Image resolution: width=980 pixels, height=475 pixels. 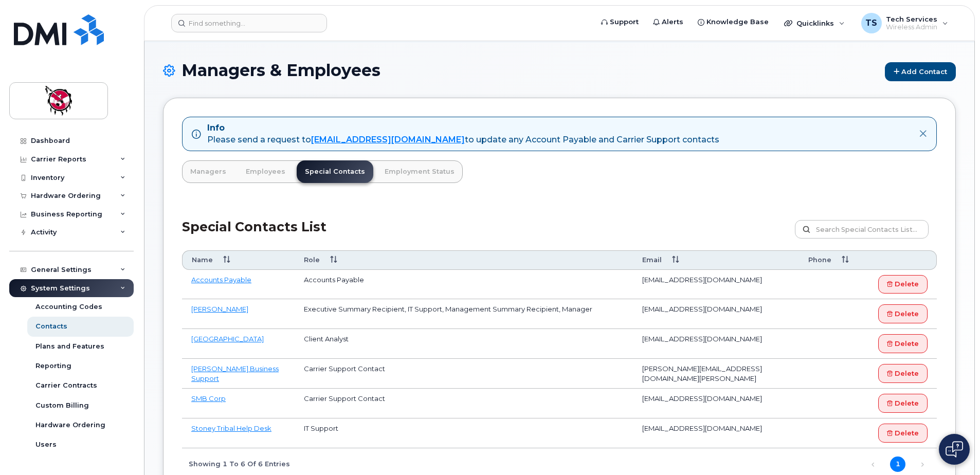 What do you see at coordinates (898, 464) in the screenshot?
I see `a: 1` at bounding box center [898, 464].